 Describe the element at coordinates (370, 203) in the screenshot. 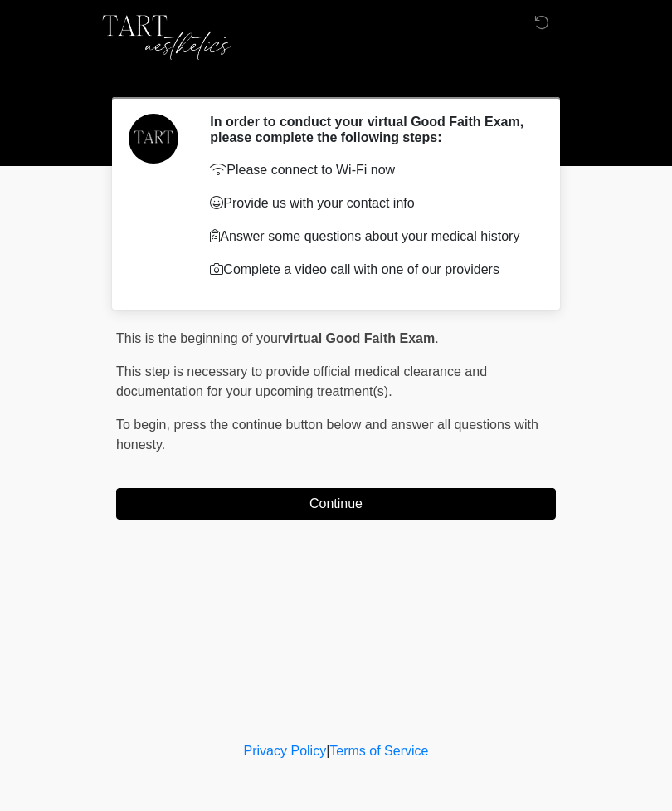

I see `p: Provide us with your contact info` at that location.